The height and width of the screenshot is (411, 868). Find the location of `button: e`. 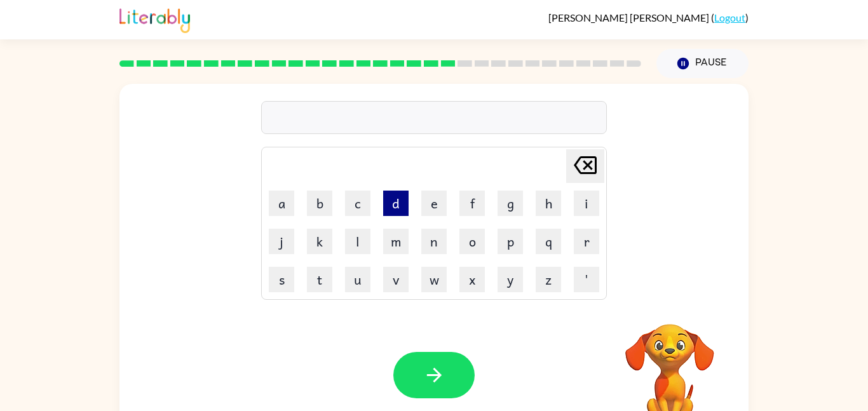

button: e is located at coordinates (434, 203).